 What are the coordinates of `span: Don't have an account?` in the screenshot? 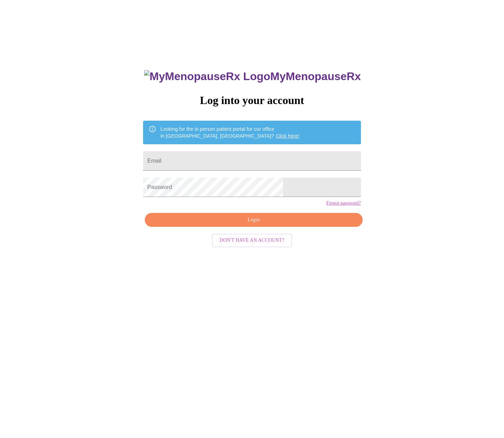 It's located at (252, 240).